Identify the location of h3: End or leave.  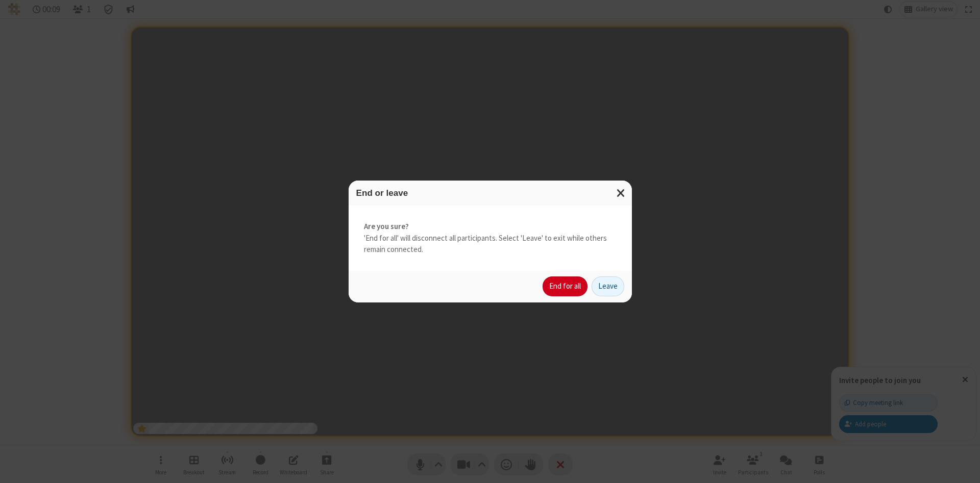
(490, 193).